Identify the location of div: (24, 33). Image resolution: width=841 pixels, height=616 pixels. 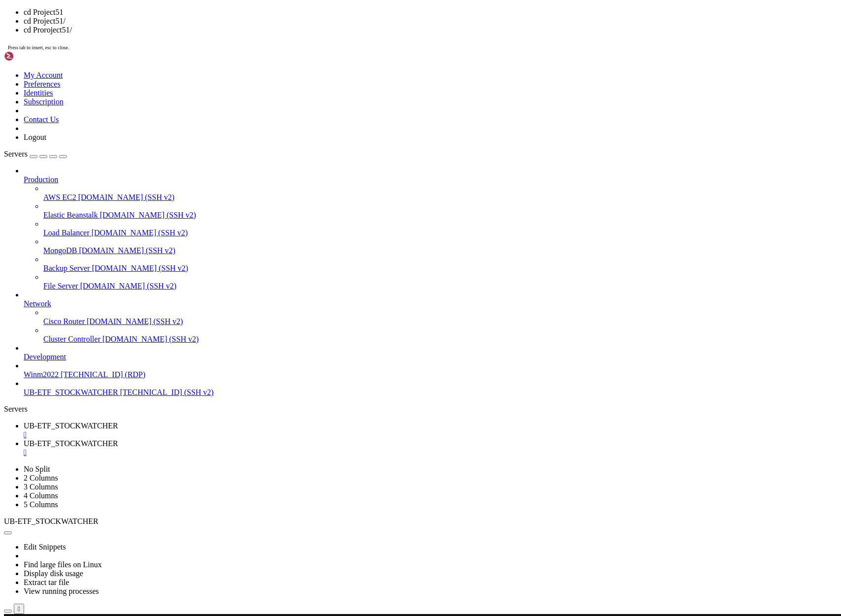
(118, 311).